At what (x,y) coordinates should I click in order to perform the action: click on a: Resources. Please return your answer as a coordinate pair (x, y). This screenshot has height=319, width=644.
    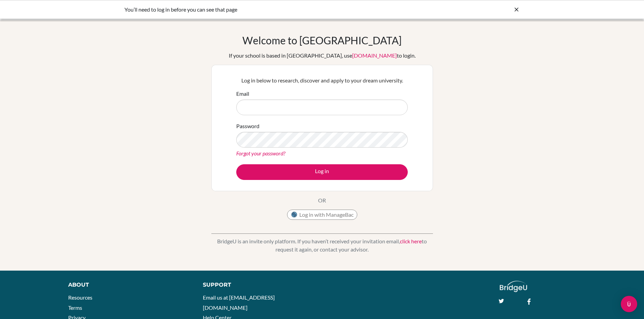
    Looking at the image, I should click on (80, 297).